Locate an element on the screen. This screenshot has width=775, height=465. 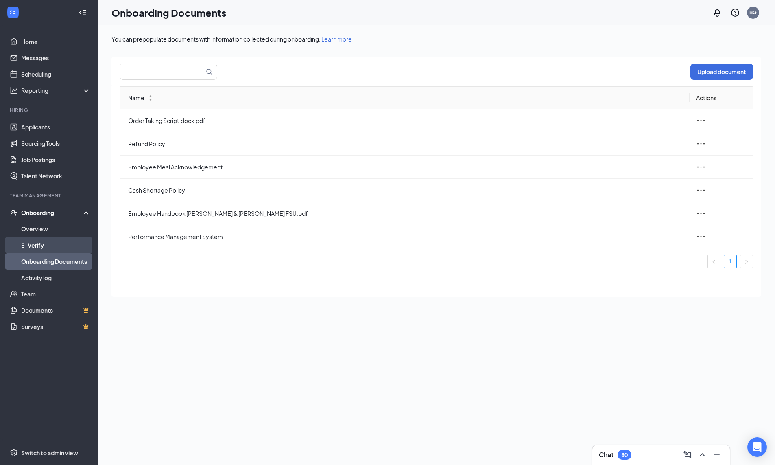
a: SurveysCrown is located at coordinates (56, 326).